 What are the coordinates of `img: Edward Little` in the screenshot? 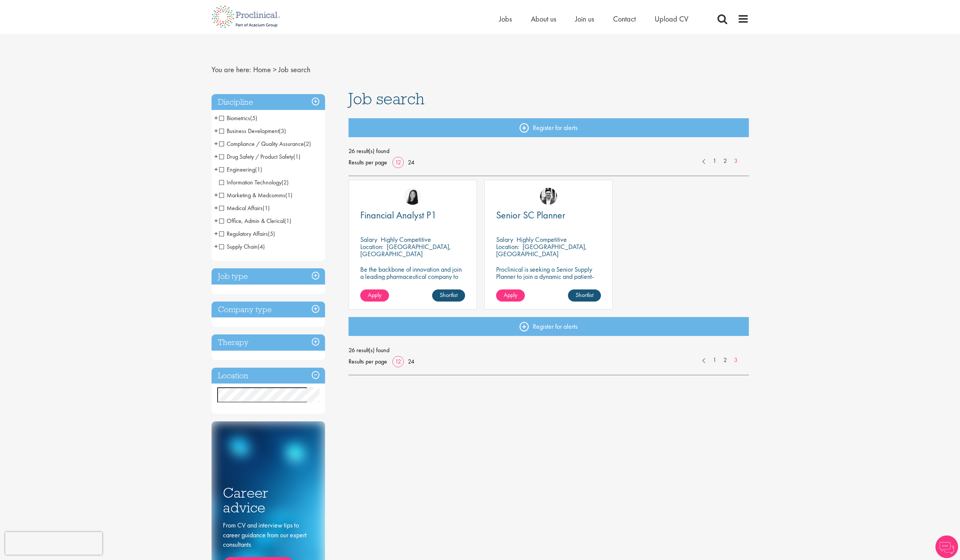 It's located at (548, 197).